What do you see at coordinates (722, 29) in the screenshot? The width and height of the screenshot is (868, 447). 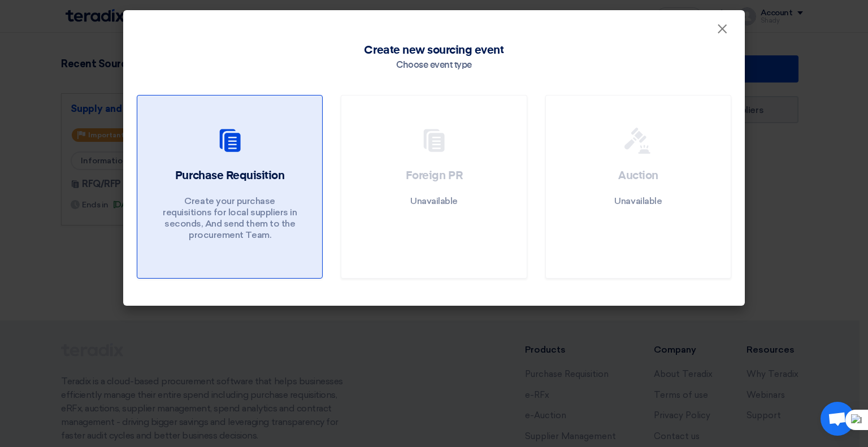 I see `button: Close` at bounding box center [722, 29].